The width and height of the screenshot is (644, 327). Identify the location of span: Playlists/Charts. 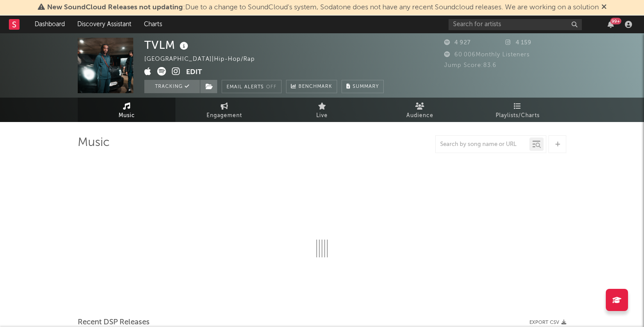
(518, 116).